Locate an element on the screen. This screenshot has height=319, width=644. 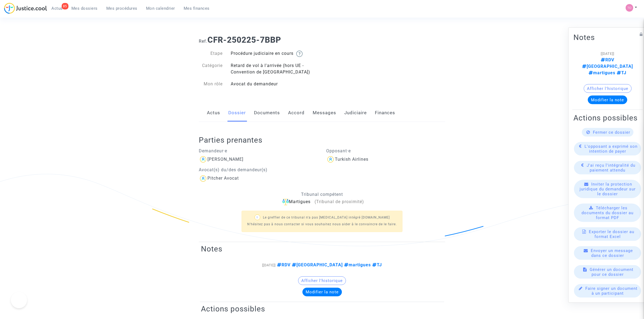
span: Exporter le dossier au format Excel is located at coordinates (612, 234).